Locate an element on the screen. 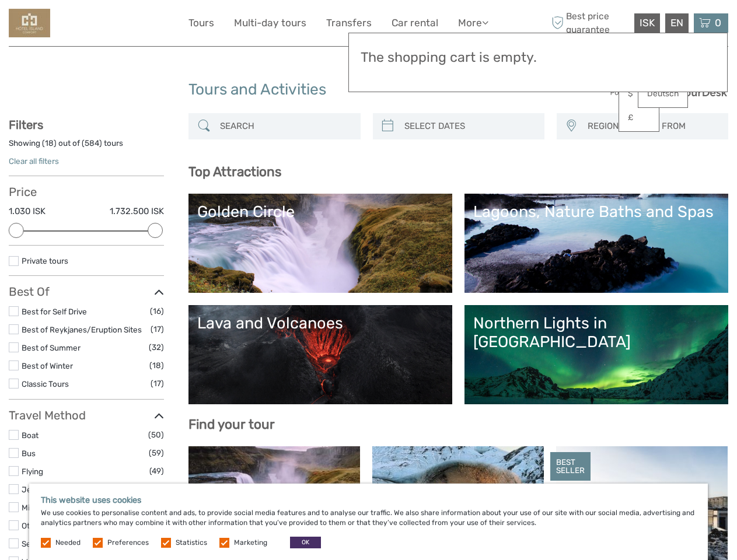 The width and height of the screenshot is (737, 560). a: Best of Reykjanes/Eruption Sites is located at coordinates (81, 330).